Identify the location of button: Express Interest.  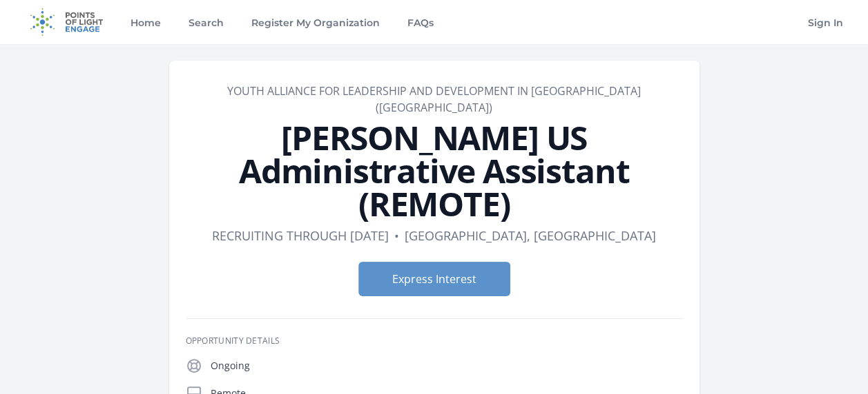
(434, 279).